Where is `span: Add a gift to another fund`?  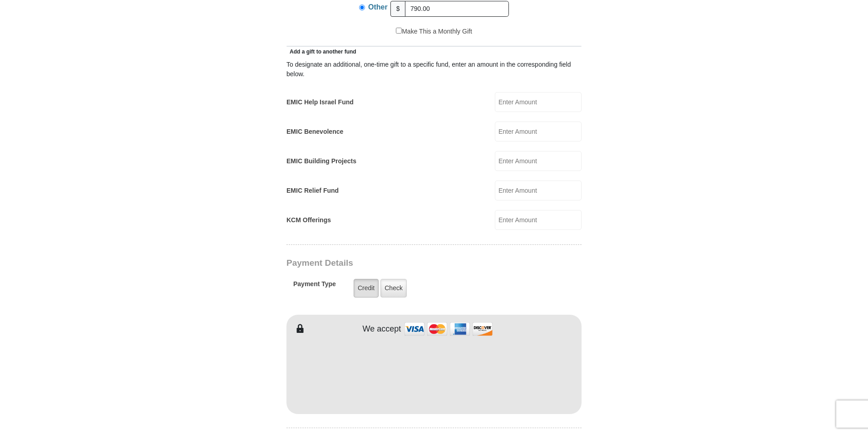 span: Add a gift to another fund is located at coordinates (322, 52).